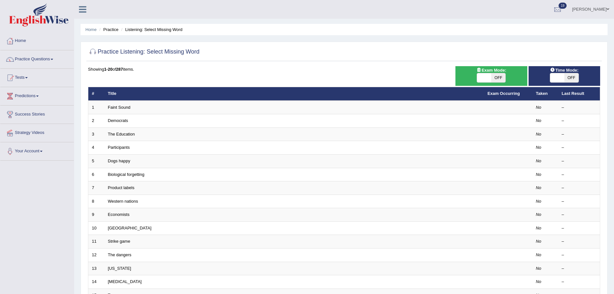 The image size is (614, 294). What do you see at coordinates (123, 201) in the screenshot?
I see `a: Western nations` at bounding box center [123, 201].